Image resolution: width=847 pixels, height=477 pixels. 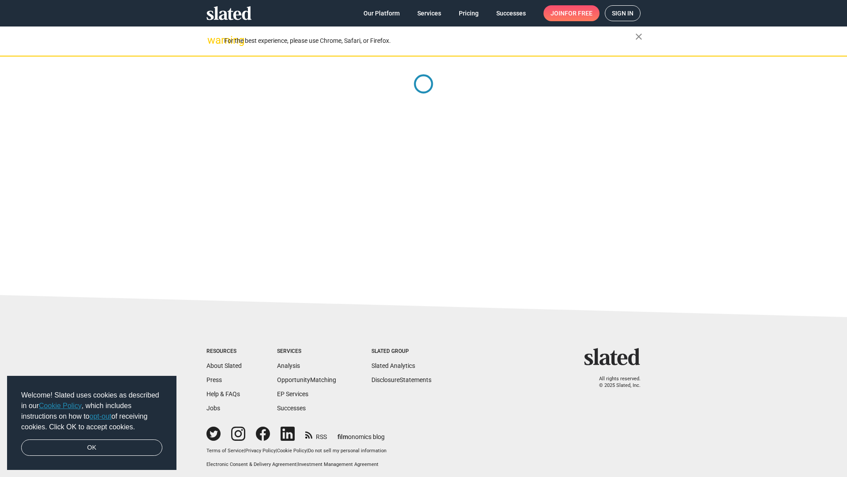 I want to click on a: Our Platform, so click(x=382, y=13).